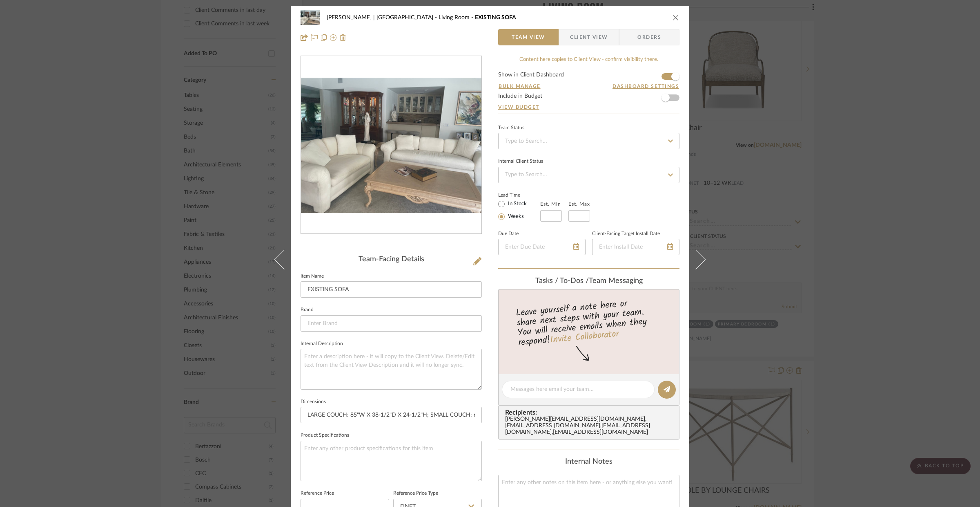 The image size is (980, 507). I want to click on span: EXISTING SOFA, so click(496, 18).